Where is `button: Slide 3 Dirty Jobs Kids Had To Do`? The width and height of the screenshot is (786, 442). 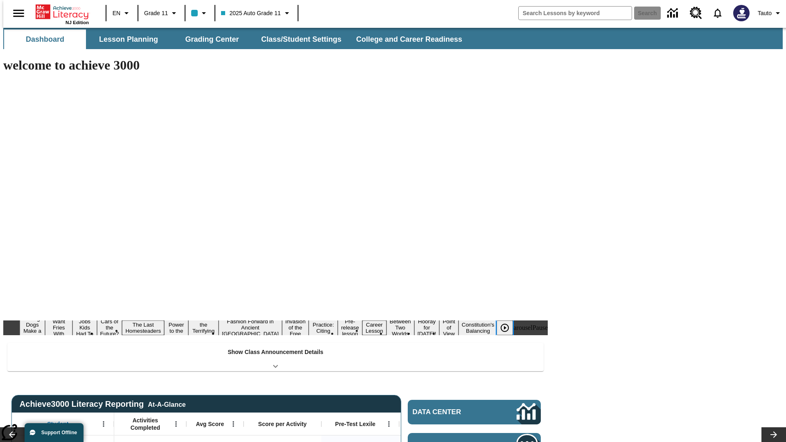
button: Slide 3 Dirty Jobs Kids Had To Do is located at coordinates (84, 327).